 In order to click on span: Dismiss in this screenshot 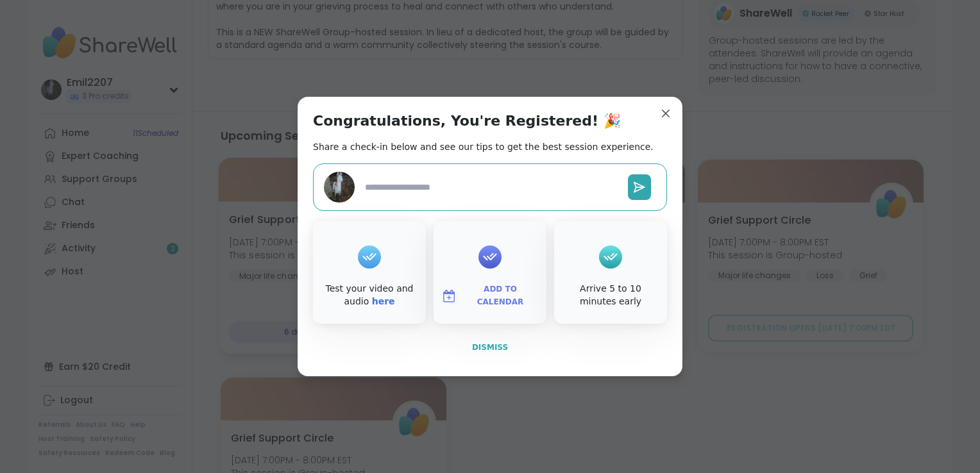, I will do `click(490, 348)`.